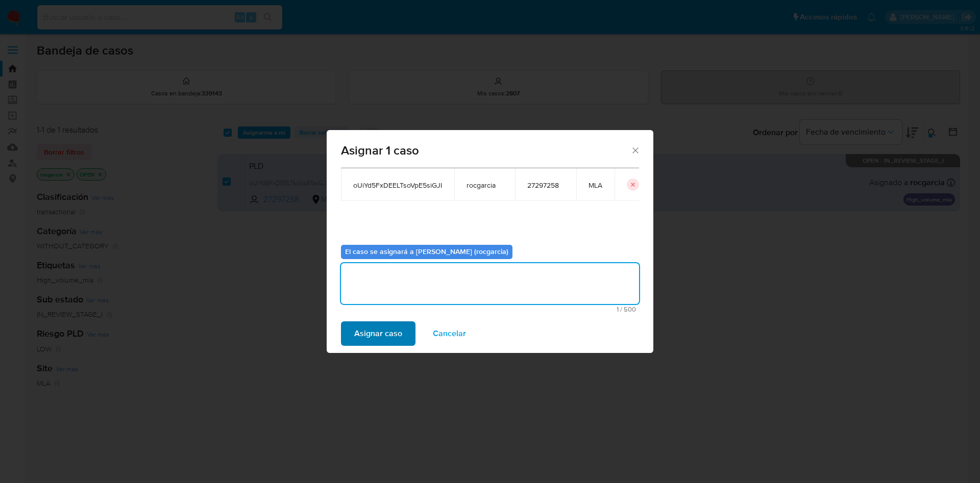  I want to click on button: icon-button, so click(633, 184).